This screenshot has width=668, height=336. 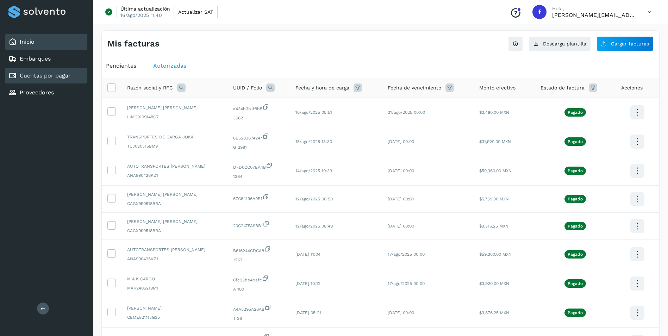 What do you see at coordinates (259, 279) in the screenshot?
I see `span: 6fc23be4bafc` at bounding box center [259, 279].